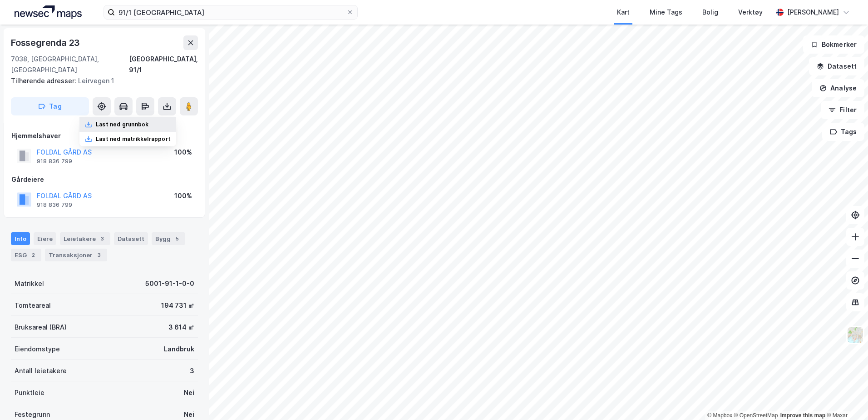  Describe the element at coordinates (45, 239) in the screenshot. I see `div: Eiere` at that location.